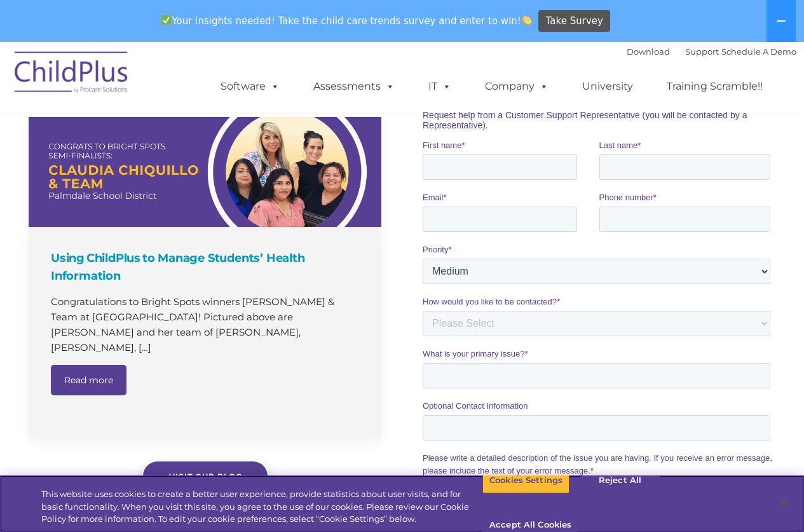 Image resolution: width=804 pixels, height=532 pixels. Describe the element at coordinates (714, 86) in the screenshot. I see `a: Training Scramble!!` at that location.